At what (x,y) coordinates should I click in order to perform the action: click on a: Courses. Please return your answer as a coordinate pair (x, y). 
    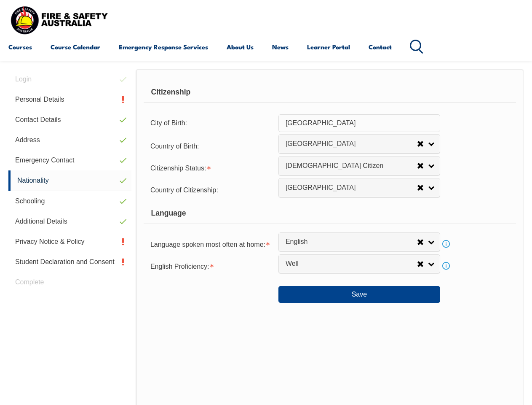
    Looking at the image, I should click on (20, 47).